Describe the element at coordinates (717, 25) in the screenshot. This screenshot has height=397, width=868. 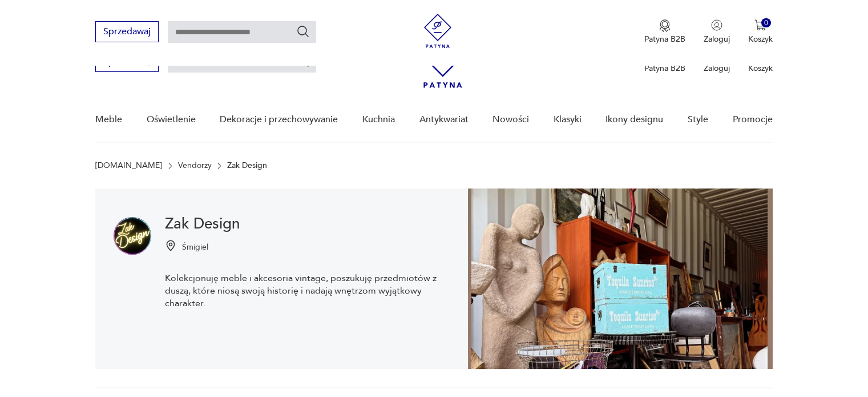
I see `img: Ikonka użytkownika` at that location.